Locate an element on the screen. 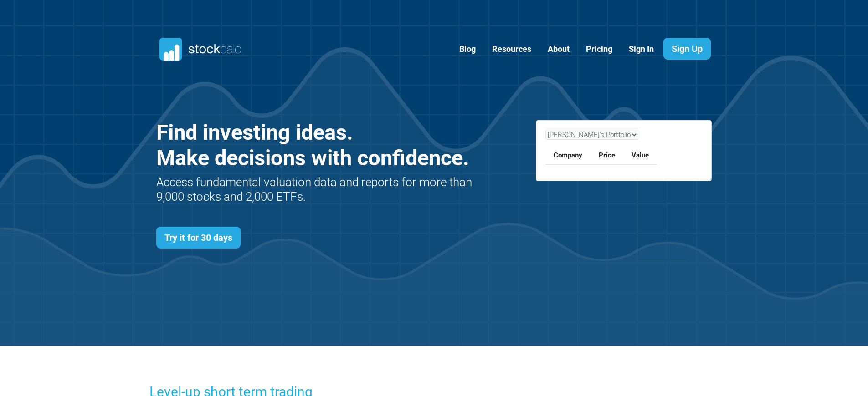  a: Sign In is located at coordinates (641, 49).